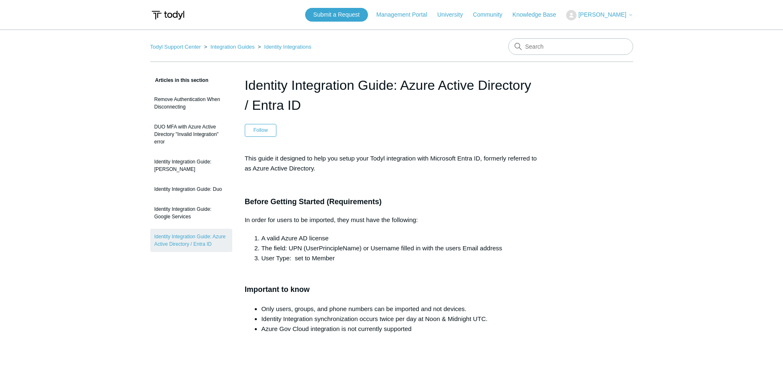 This screenshot has height=378, width=783. I want to click on p: In order for users to be imported, they must have the following:, so click(392, 220).